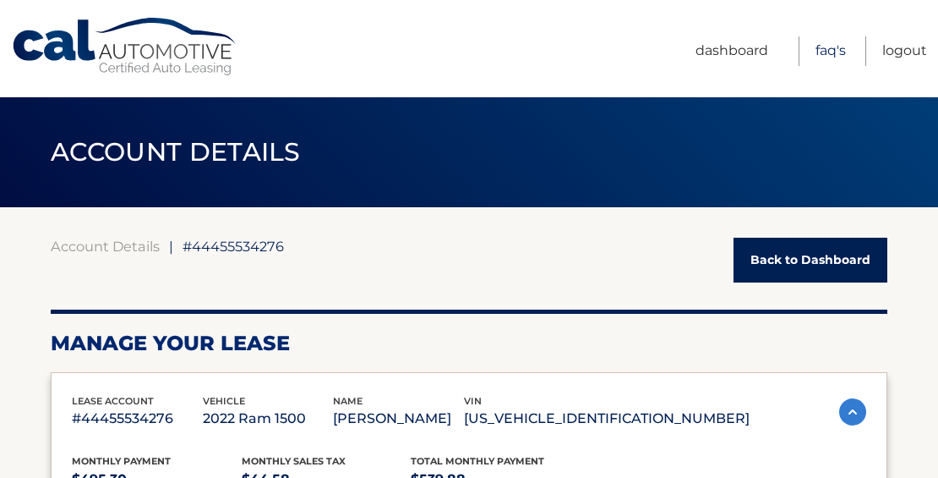 The width and height of the screenshot is (938, 478). What do you see at coordinates (478, 461) in the screenshot?
I see `span: Total Monthly Payment` at bounding box center [478, 461].